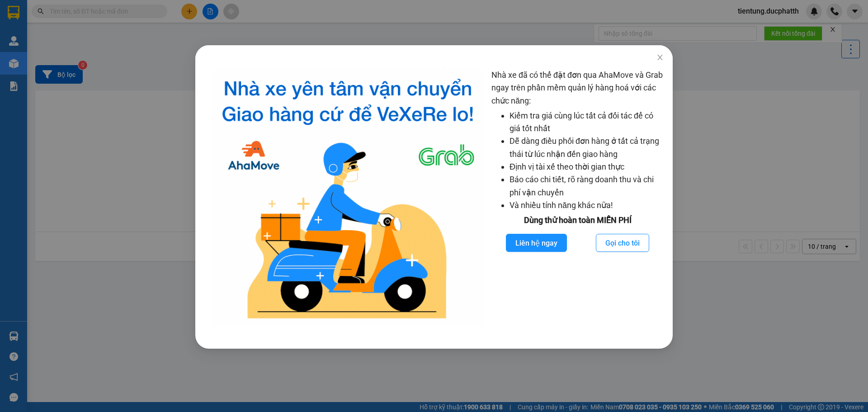  What do you see at coordinates (577, 197) in the screenshot?
I see `div: Nhà xe đã có thể đặt đơn qua AhaMove và Grab ngay trên phần mềm quản lý hàng hoá với các chức năng:` at bounding box center [577, 197].